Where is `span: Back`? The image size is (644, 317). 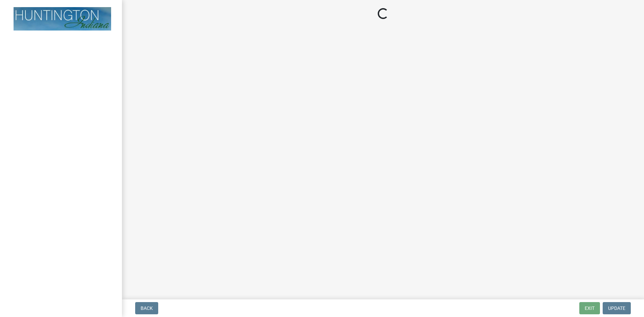 span: Back is located at coordinates (147, 308).